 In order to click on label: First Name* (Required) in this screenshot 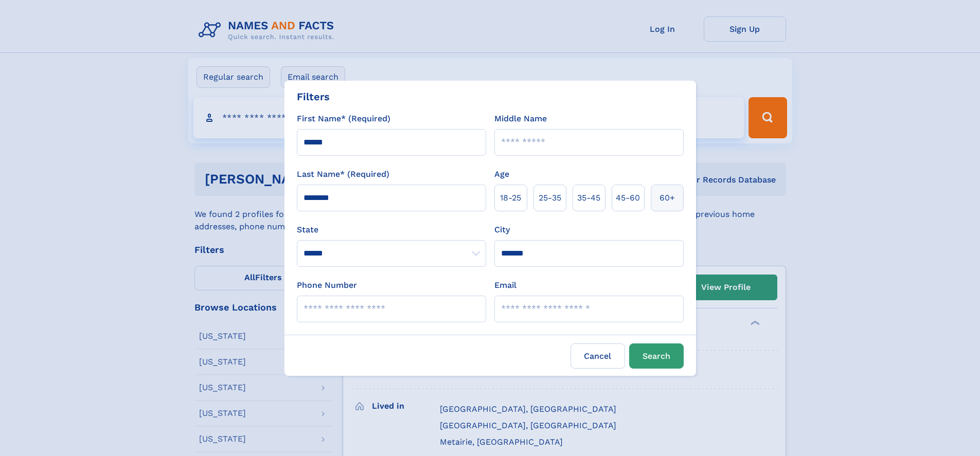, I will do `click(343, 119)`.